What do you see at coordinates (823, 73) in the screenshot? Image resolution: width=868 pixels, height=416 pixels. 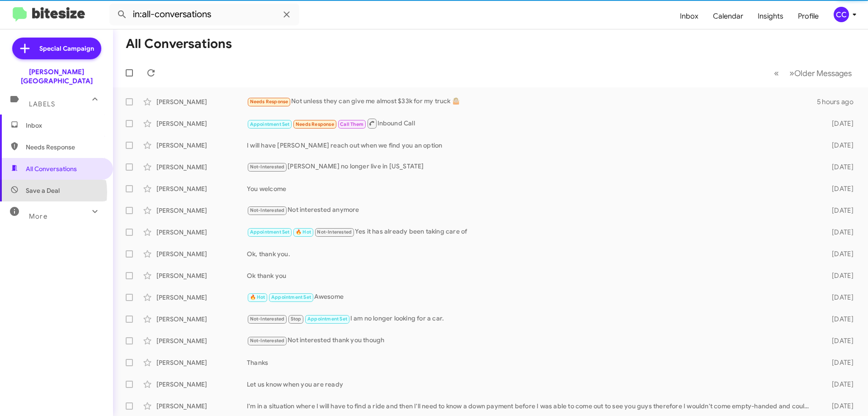 I see `span: Older Messages` at bounding box center [823, 73].